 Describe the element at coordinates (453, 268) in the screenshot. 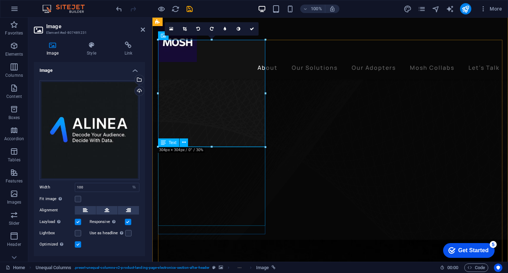

I see `span: 00 00` at that location.